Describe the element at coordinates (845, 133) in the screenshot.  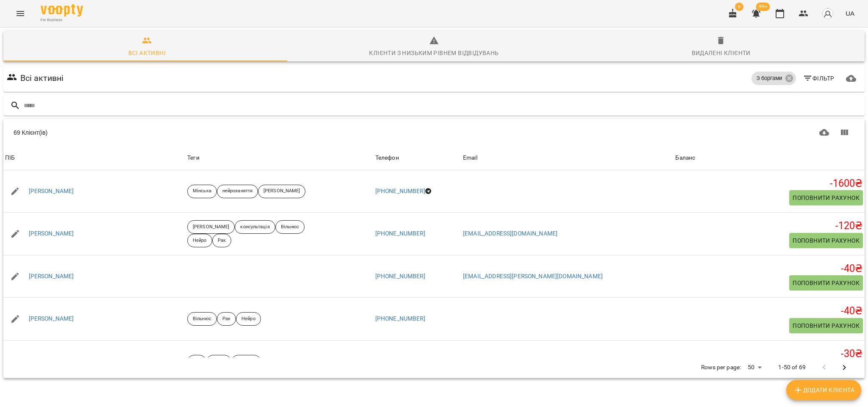
I see `button: Показати колонки` at that location.